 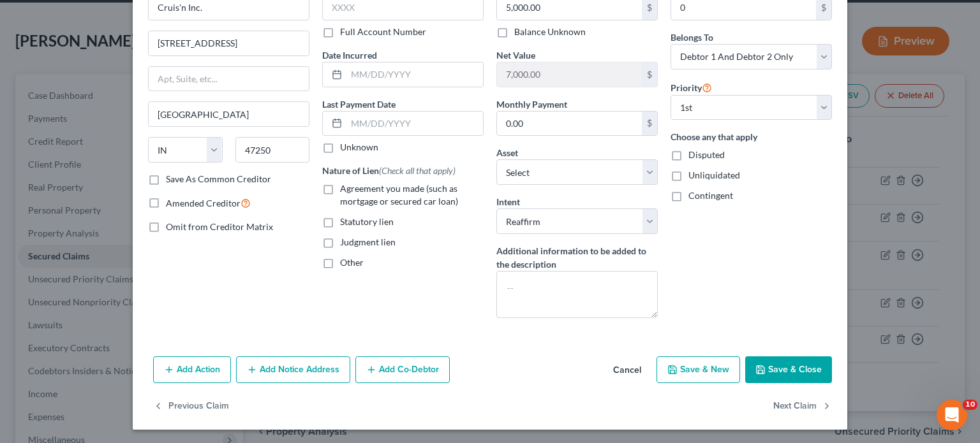 I want to click on input: Enter address..., so click(x=229, y=44).